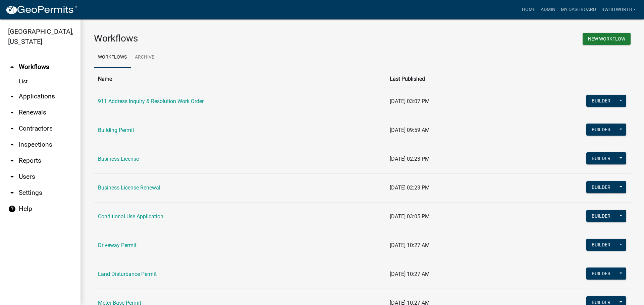 This screenshot has height=305, width=644. Describe the element at coordinates (127, 274) in the screenshot. I see `a: Land Disturbance Permit` at that location.